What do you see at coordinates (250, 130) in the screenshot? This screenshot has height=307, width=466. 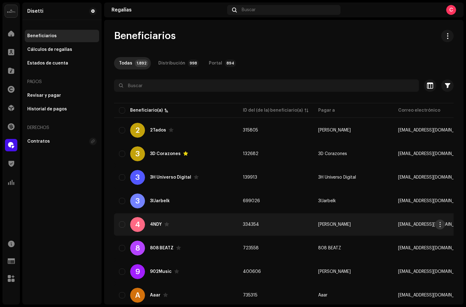 I see `span: 315805` at bounding box center [250, 130].